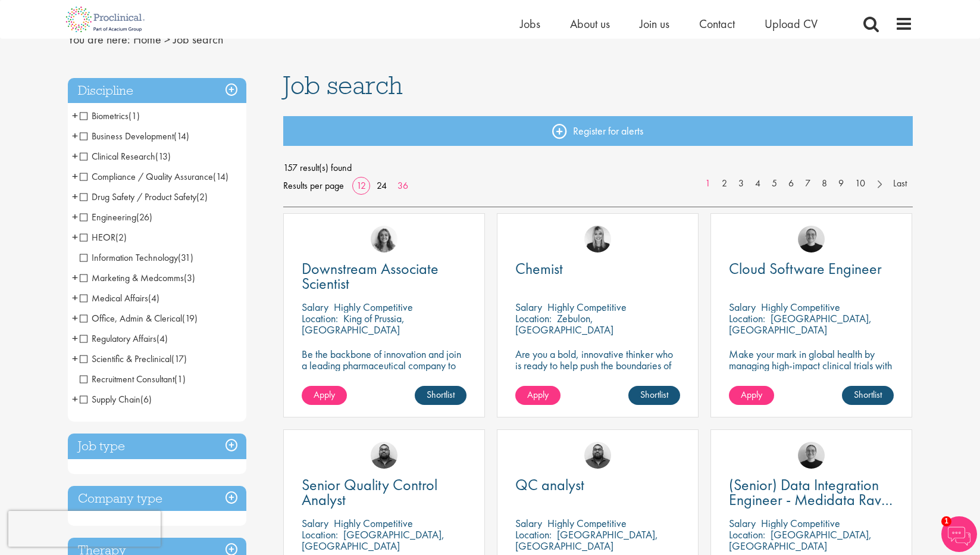  I want to click on span: (19), so click(190, 318).